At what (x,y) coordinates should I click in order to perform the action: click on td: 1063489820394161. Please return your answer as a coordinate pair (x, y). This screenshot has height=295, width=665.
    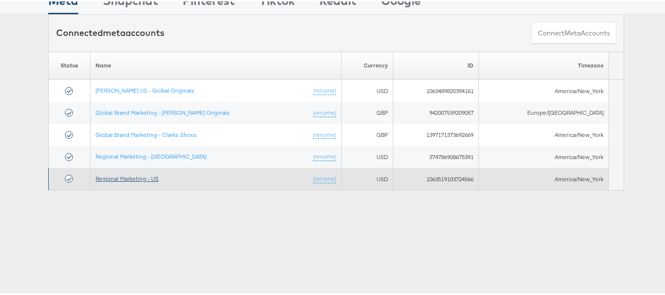
    Looking at the image, I should click on (436, 89).